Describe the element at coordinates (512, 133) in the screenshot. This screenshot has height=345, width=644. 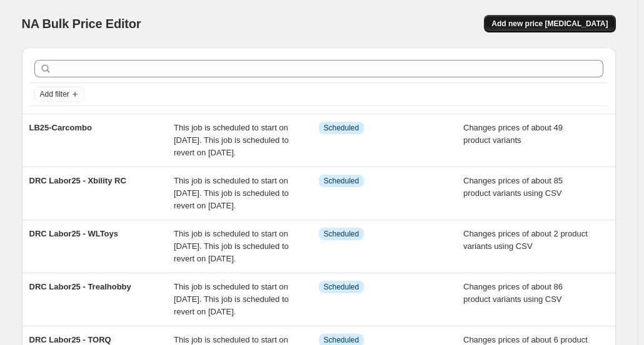
I see `span: Changes prices of about 49 product variants` at that location.